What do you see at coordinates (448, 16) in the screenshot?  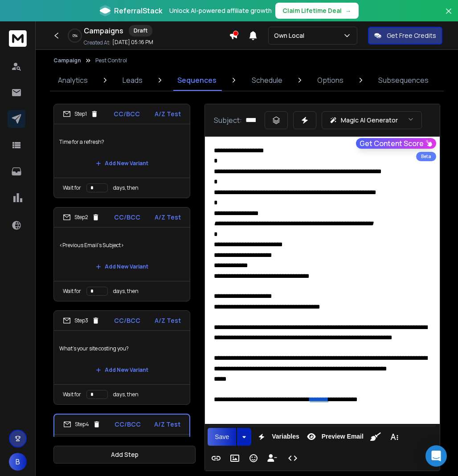 I see `button: Close banner` at bounding box center [448, 16].